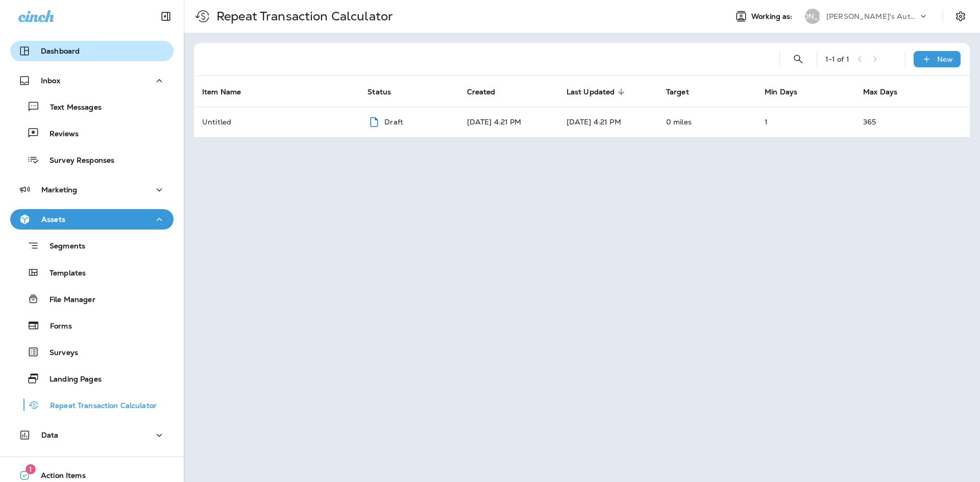 Image resolution: width=980 pixels, height=482 pixels. What do you see at coordinates (92, 51) in the screenshot?
I see `button: Dashboard` at bounding box center [92, 51].